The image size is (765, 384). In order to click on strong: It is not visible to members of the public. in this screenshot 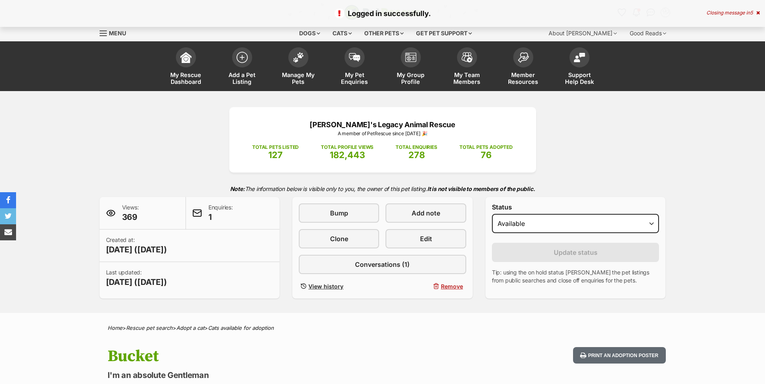, I will do `click(481, 189)`.